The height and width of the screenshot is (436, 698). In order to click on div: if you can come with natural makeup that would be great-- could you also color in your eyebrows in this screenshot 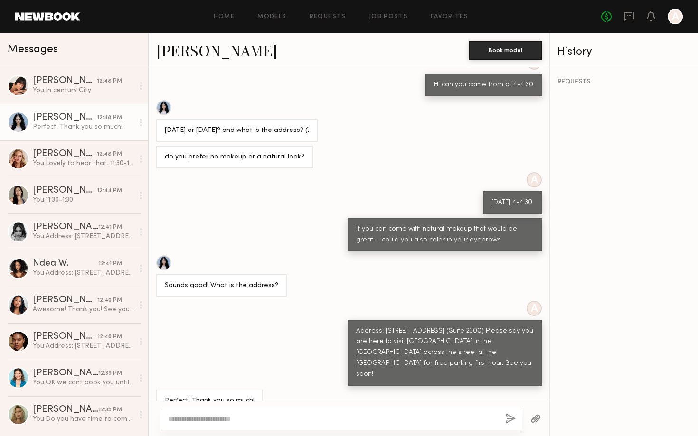, I will do `click(444, 235)`.